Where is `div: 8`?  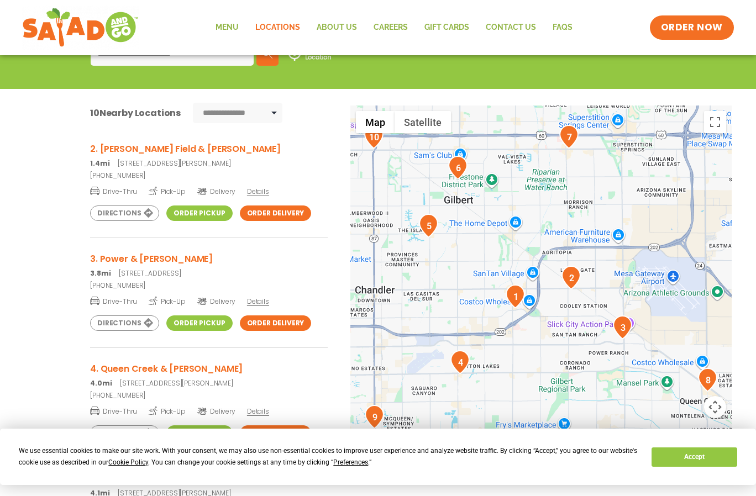 div: 8 is located at coordinates (707, 379).